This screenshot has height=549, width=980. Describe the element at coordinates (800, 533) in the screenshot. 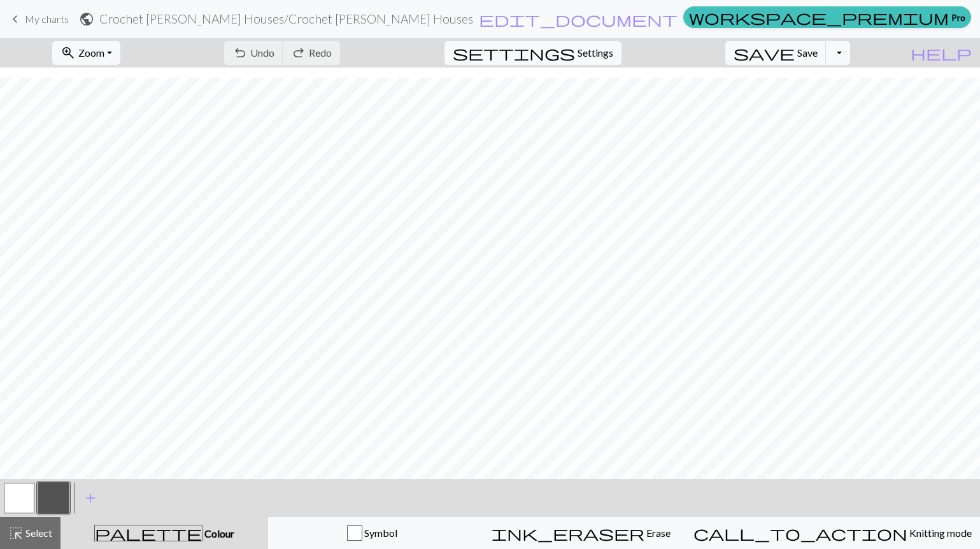

I see `span: call_to_action` at that location.